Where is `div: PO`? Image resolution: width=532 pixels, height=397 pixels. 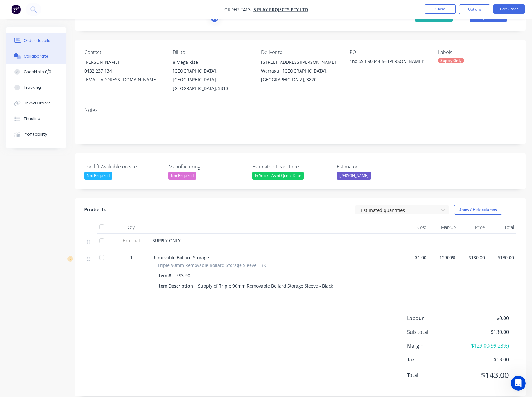
div: PO is located at coordinates (389, 52).